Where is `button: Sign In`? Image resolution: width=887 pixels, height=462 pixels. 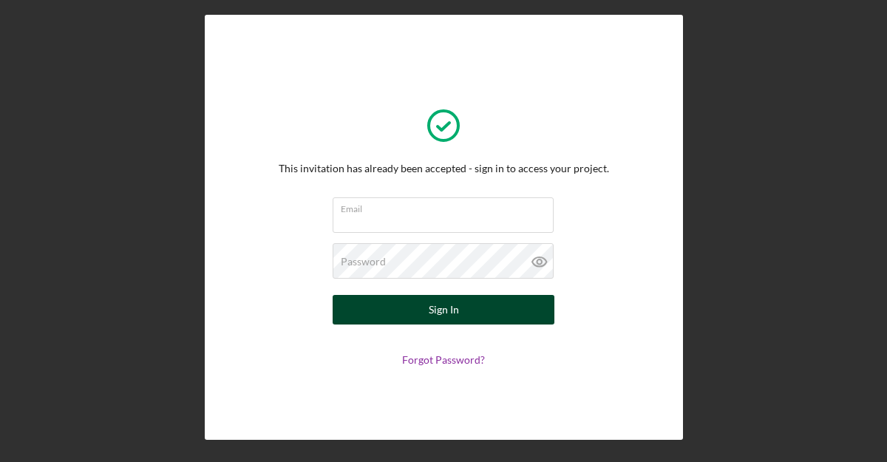
button: Sign In is located at coordinates (444, 310).